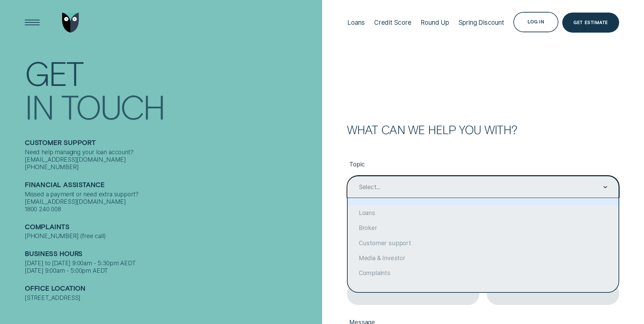  What do you see at coordinates (483, 129) in the screenshot?
I see `div: What can we help you with?` at bounding box center [483, 129].